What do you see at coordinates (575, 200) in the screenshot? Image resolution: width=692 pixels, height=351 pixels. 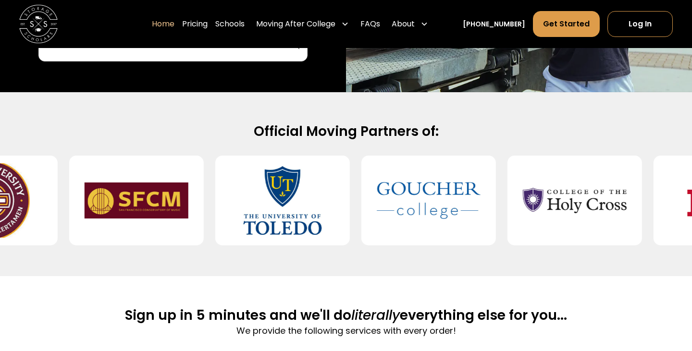 I see `img: College of the Holy Cross` at bounding box center [575, 200].